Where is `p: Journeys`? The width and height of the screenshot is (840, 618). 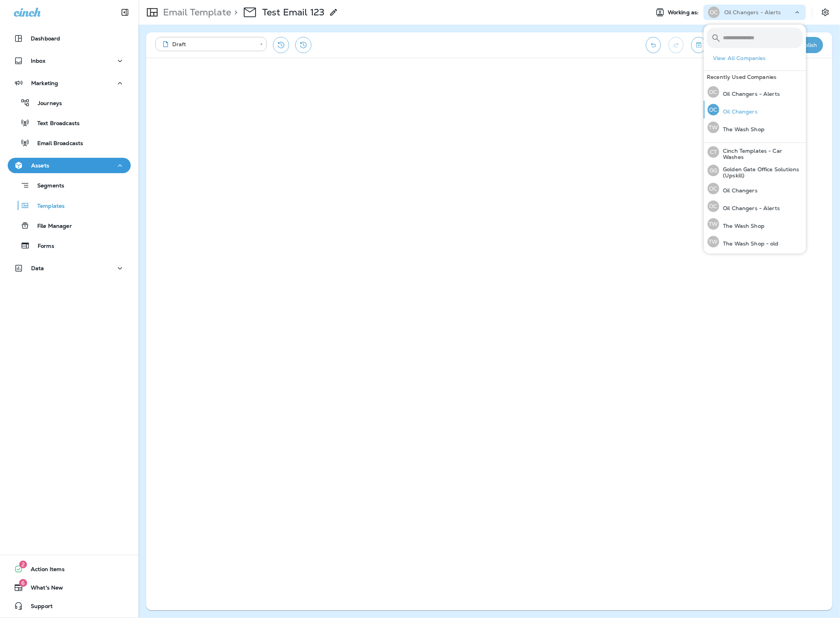
p: Journeys is located at coordinates (46, 103).